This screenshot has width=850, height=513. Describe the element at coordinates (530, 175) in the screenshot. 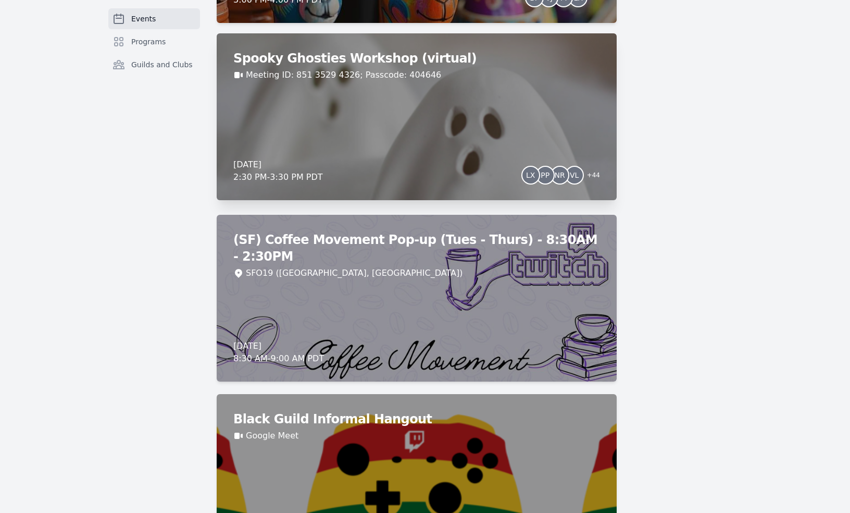

I see `span: LX` at that location.